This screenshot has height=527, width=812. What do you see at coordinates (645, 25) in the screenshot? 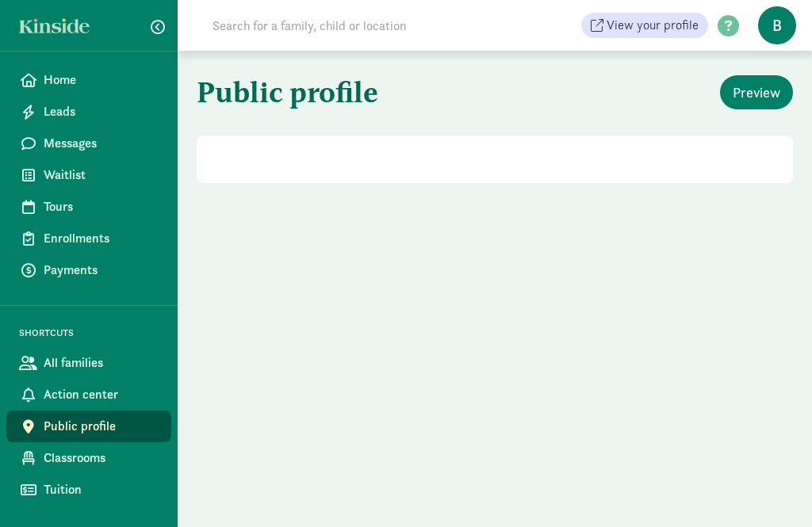
I see `a: View your profile` at bounding box center [645, 25].